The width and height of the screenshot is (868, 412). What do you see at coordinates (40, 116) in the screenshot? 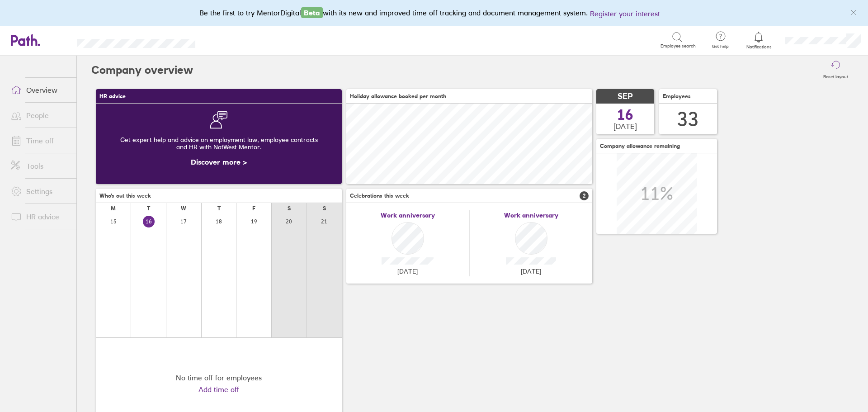
I see `a: People` at bounding box center [40, 116].